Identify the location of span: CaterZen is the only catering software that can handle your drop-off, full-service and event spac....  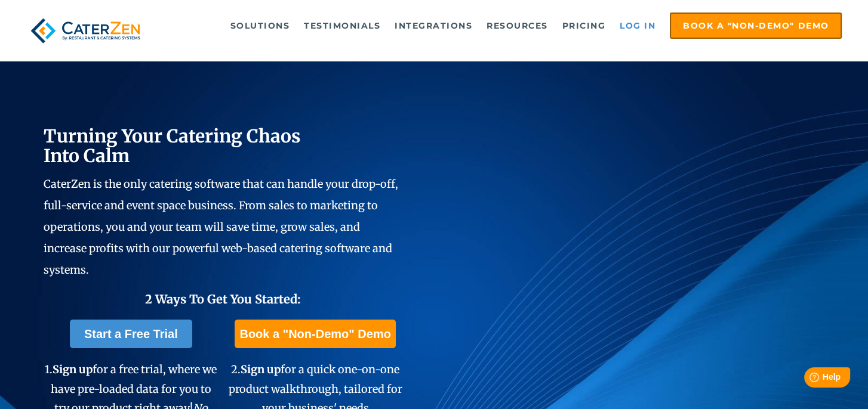
(221, 226).